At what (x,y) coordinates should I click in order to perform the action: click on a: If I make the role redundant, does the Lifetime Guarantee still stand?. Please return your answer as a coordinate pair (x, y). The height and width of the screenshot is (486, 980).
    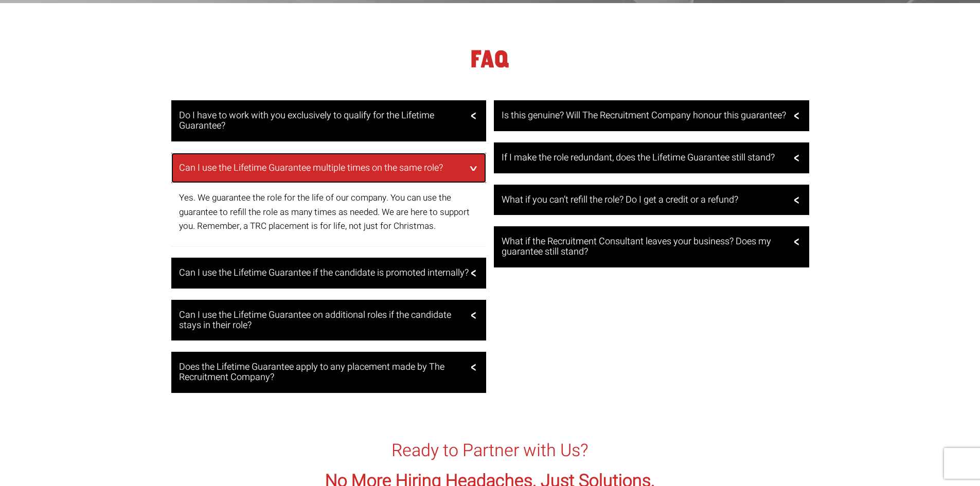
    Looking at the image, I should click on (651, 157).